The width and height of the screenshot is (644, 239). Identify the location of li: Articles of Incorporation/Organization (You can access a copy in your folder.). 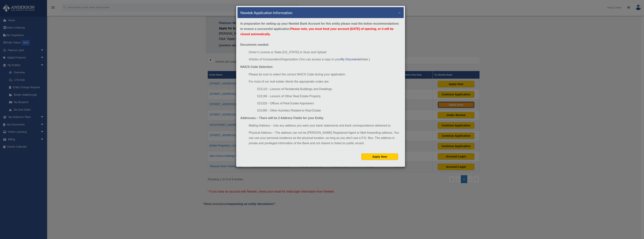
(325, 60).